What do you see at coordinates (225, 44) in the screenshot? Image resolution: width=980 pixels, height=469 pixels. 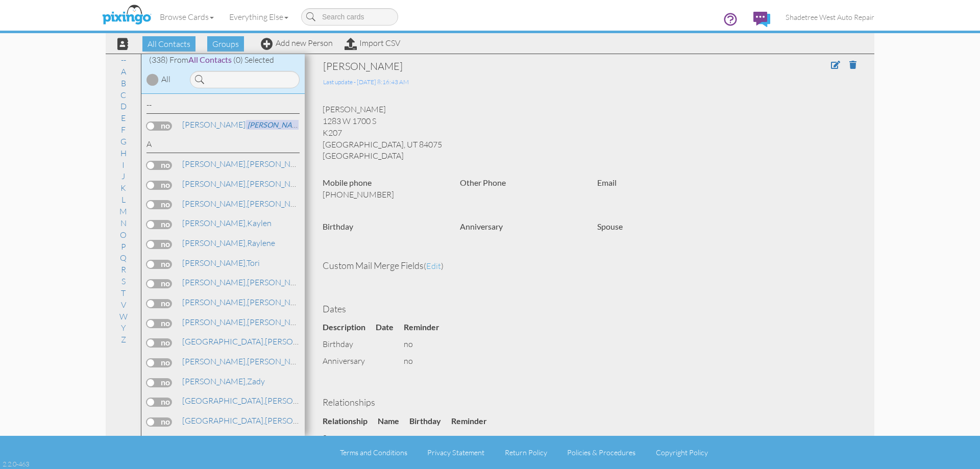 I see `span: Groups` at bounding box center [225, 44].